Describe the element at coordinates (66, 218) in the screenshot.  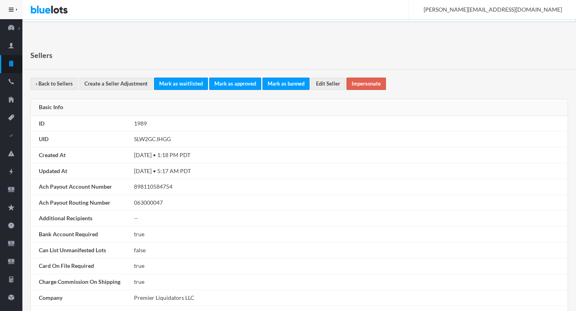
I see `strong: Additional Recipients` at that location.